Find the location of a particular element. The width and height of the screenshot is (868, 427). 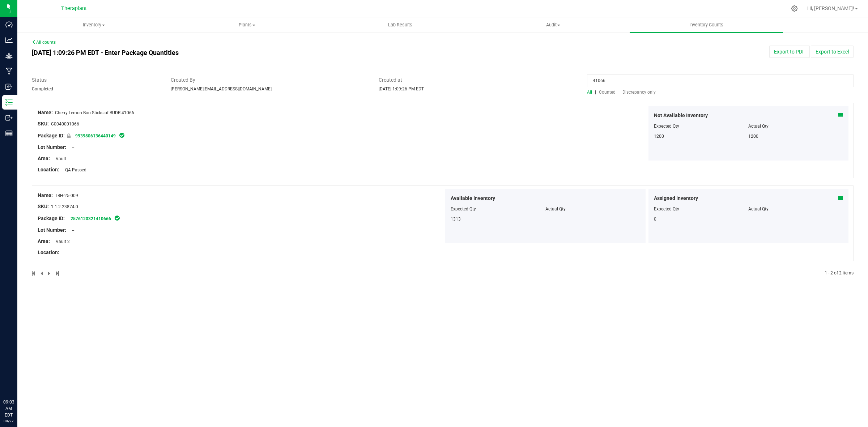

span: 1.1.2.23874.0 is located at coordinates (65, 207).